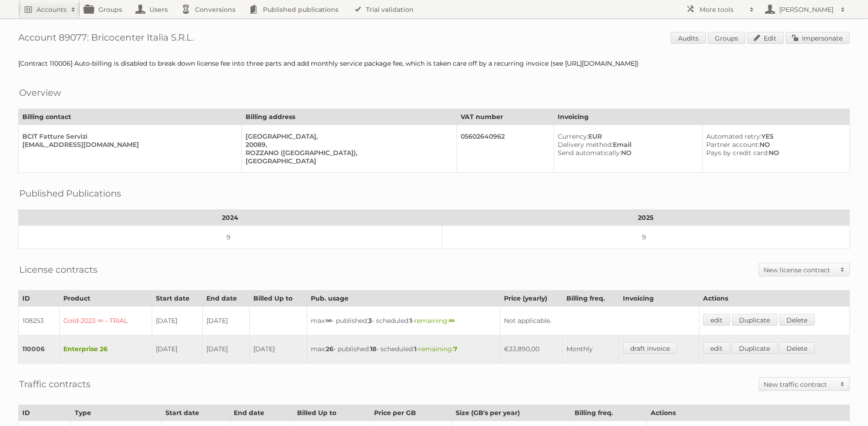  Describe the element at coordinates (404, 298) in the screenshot. I see `th: Pub. usage` at that location.